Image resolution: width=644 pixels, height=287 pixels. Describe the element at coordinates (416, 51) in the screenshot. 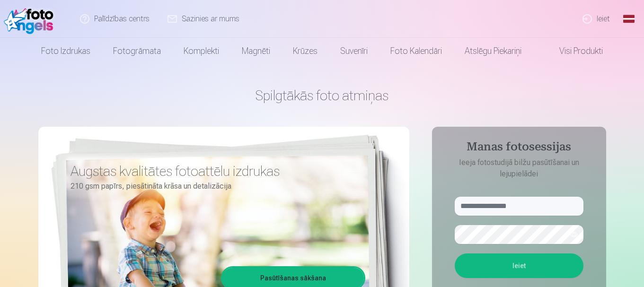

I see `a: Foto kalendāri` at that location.